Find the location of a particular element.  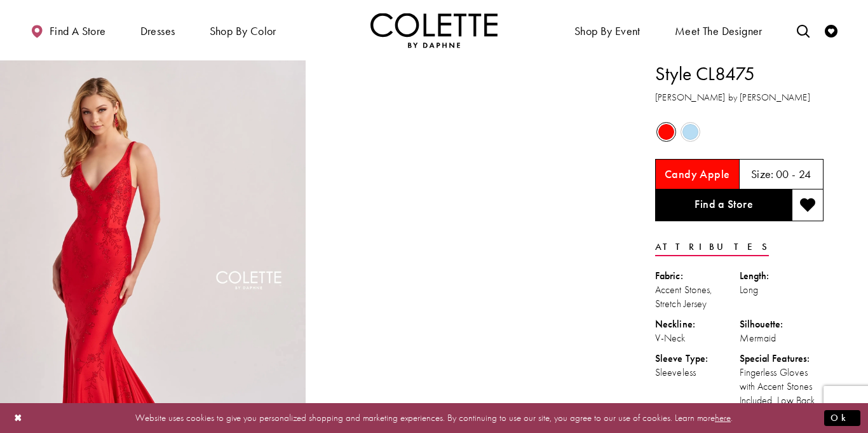

a: Toggle search is located at coordinates (803, 30).